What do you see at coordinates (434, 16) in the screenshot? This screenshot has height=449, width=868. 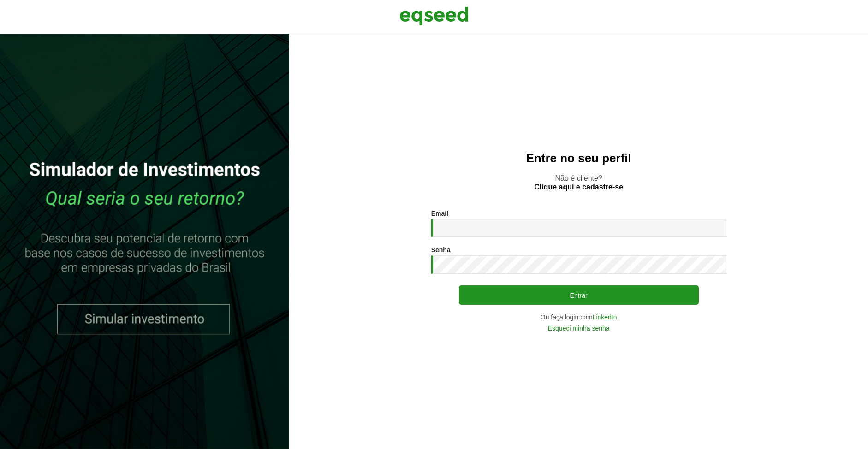 I see `img: EqSeed Logo` at bounding box center [434, 16].